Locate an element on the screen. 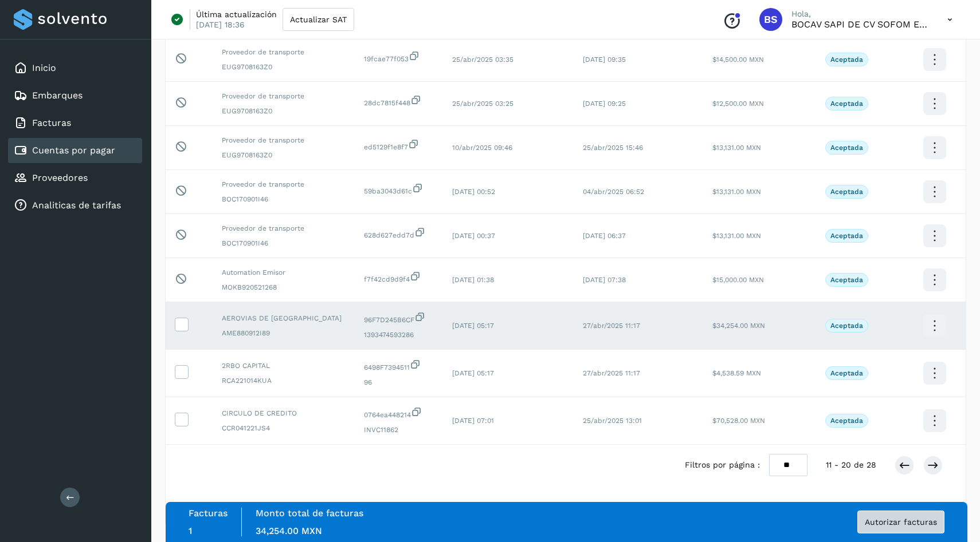  span: 96 is located at coordinates (399, 383).